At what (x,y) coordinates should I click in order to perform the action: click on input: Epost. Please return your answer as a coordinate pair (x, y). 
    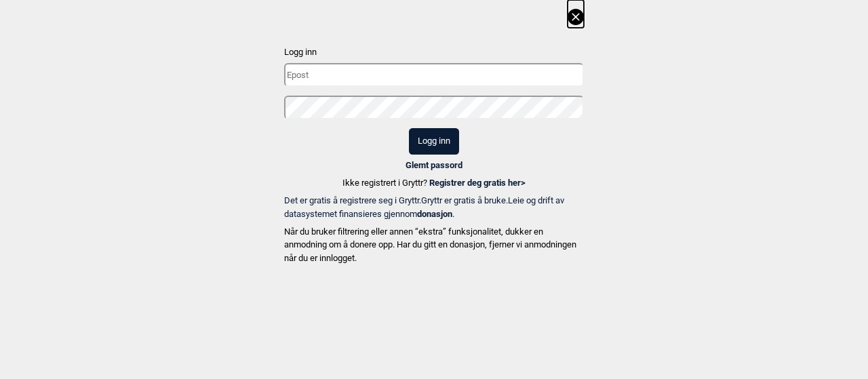
    Looking at the image, I should click on (434, 75).